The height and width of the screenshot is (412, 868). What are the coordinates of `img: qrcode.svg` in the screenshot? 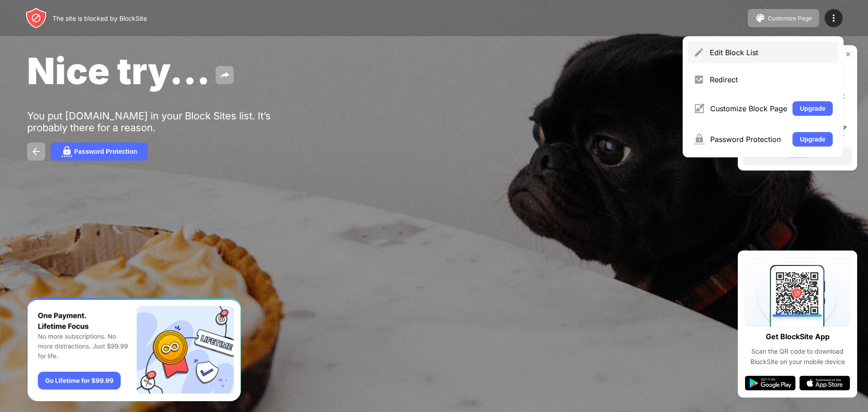 It's located at (798, 292).